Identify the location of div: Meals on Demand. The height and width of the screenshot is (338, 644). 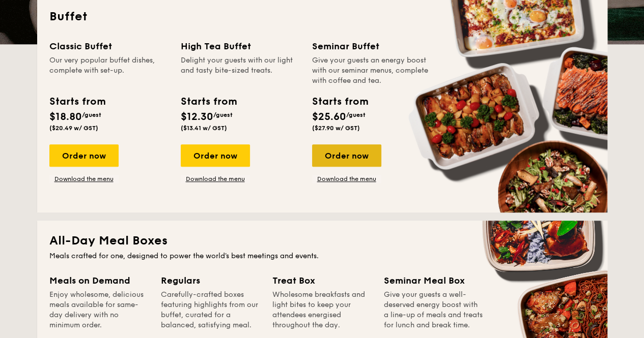
(99, 281).